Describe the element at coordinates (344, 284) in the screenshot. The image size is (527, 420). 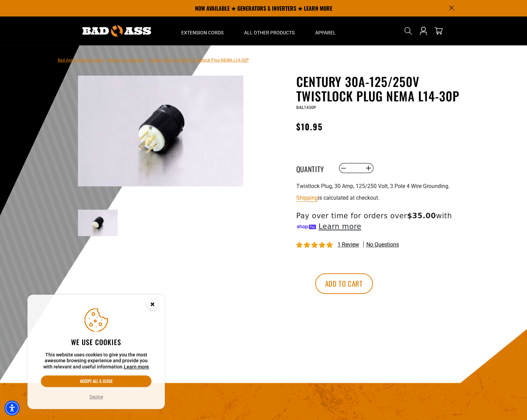
I see `button: Add to cart` at that location.